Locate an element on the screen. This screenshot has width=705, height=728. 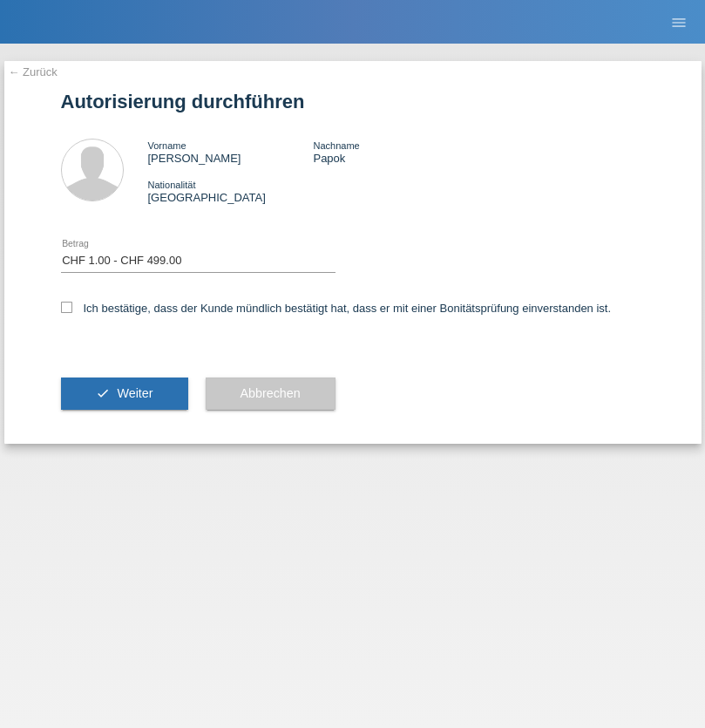
span: Nachname is located at coordinates (335, 145).